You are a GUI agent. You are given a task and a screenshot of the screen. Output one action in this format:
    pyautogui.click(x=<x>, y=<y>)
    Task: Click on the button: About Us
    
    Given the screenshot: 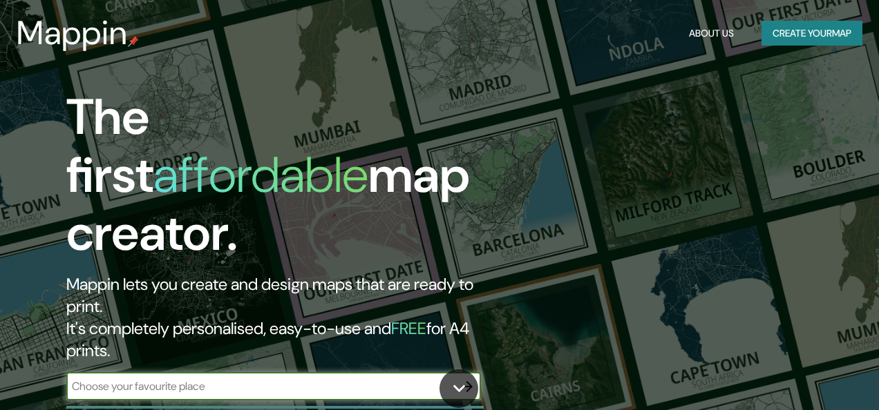 What is the action you would take?
    pyautogui.click(x=711, y=33)
    